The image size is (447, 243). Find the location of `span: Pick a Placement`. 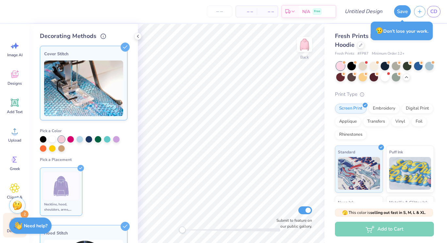

span: Pick a Placement is located at coordinates (56, 160).